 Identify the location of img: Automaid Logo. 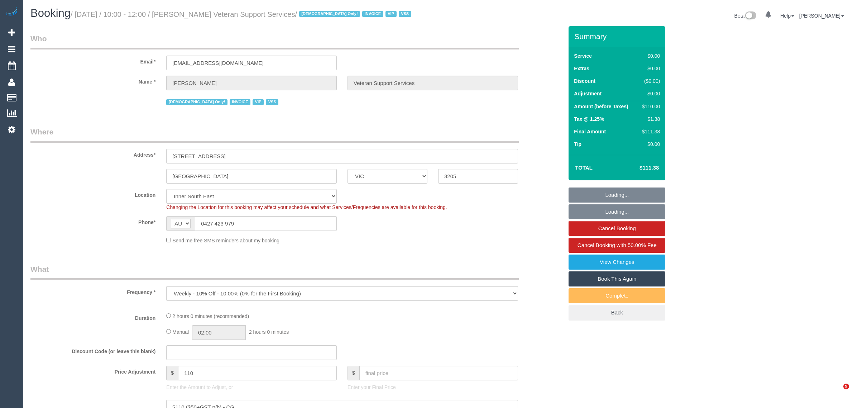
(11, 12).